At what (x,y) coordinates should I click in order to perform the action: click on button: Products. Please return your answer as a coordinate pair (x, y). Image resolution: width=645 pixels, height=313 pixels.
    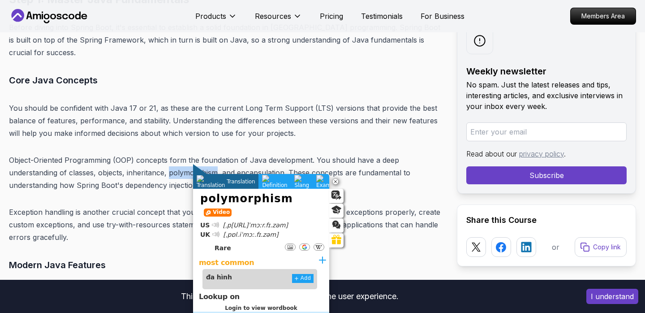
    Looking at the image, I should click on (216, 20).